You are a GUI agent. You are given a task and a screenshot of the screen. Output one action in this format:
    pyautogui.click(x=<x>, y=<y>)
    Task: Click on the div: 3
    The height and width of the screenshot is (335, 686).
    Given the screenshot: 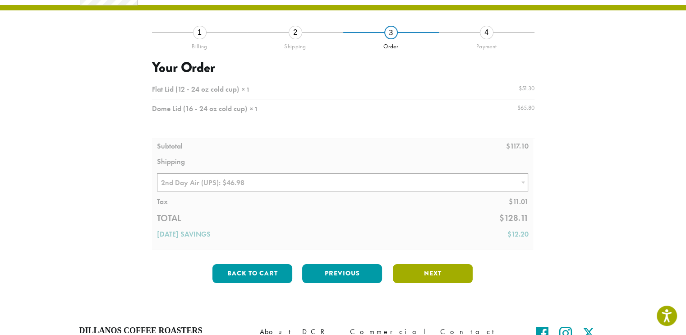 What is the action you would take?
    pyautogui.click(x=391, y=32)
    